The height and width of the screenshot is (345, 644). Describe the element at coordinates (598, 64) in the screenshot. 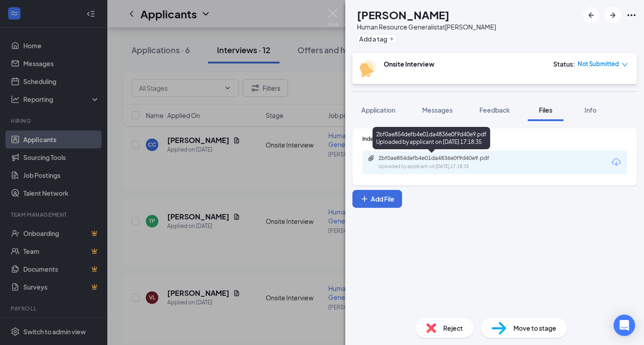

I see `span: Not Submitted` at that location.